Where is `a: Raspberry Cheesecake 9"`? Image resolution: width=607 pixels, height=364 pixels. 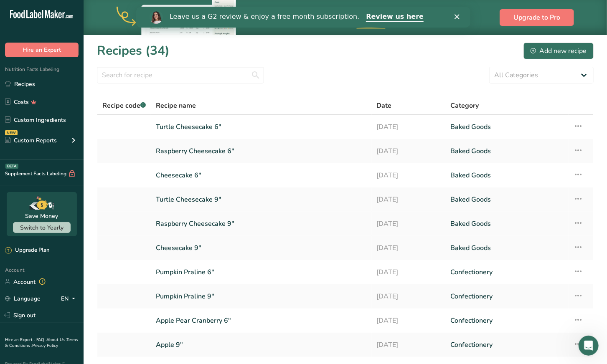
a: Raspberry Cheesecake 9" is located at coordinates (261, 224).